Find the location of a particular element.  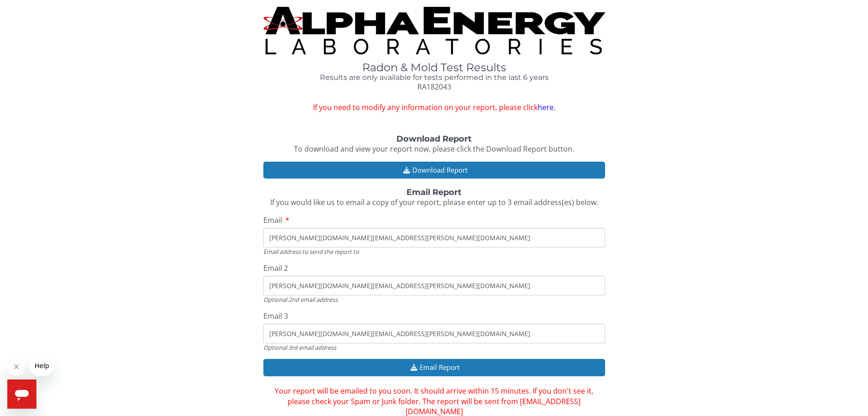

span: Email 3 is located at coordinates (276, 315).